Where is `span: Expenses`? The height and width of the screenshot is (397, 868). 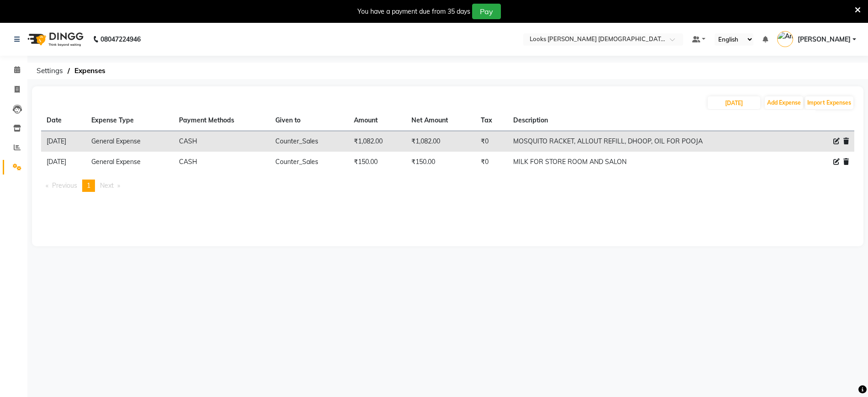
span: Expenses is located at coordinates (90, 71).